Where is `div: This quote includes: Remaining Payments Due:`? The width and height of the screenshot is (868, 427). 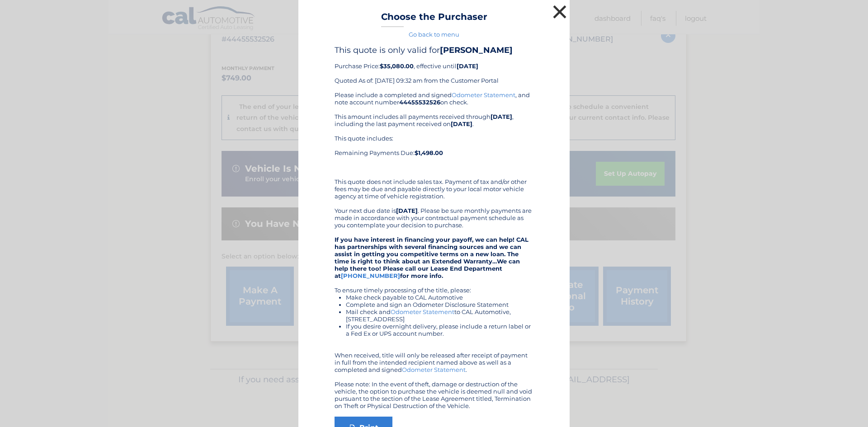
div: This quote includes: Remaining Payments Due: is located at coordinates (434, 153).